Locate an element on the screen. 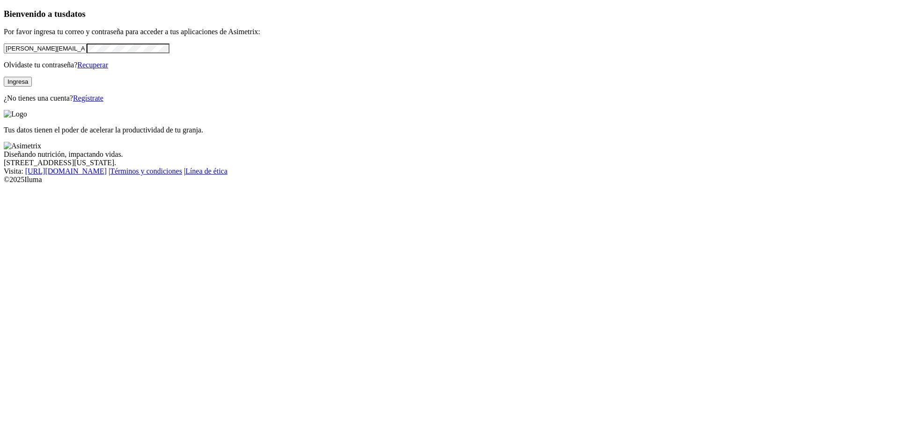 The image size is (899, 446). img: Logo is located at coordinates (15, 114).